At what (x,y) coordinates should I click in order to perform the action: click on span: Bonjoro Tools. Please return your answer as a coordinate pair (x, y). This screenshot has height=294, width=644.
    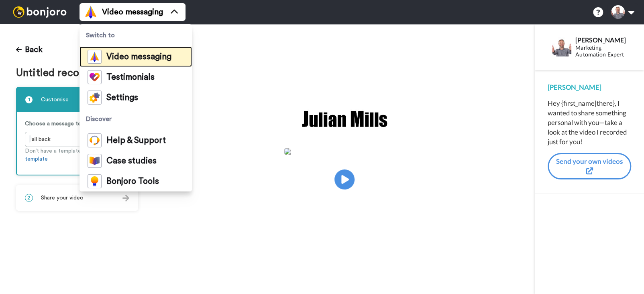
    Looking at the image, I should click on (133, 182).